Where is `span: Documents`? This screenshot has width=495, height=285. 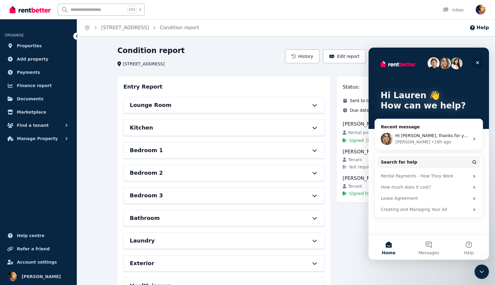
span: Documents is located at coordinates (30, 99).